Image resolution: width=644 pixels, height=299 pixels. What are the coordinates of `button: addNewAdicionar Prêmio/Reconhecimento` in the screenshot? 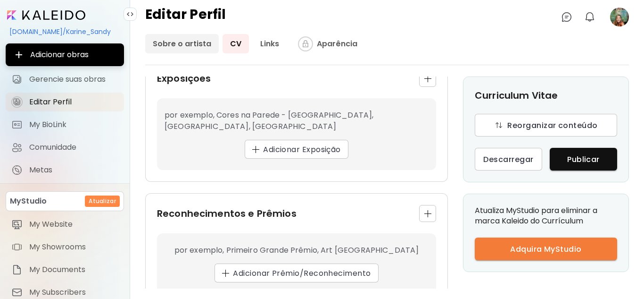 It's located at (296, 273).